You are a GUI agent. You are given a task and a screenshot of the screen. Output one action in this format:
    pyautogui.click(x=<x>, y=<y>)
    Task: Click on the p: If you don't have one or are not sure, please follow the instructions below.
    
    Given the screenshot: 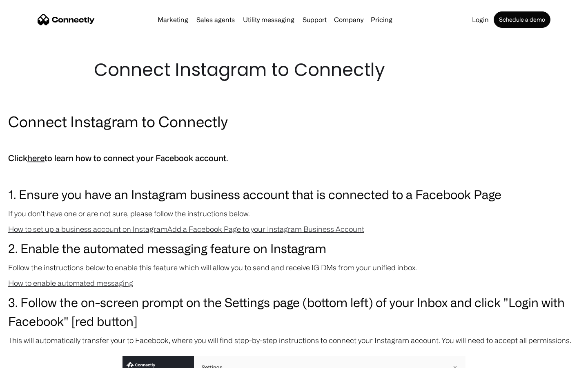 What is the action you would take?
    pyautogui.click(x=294, y=214)
    